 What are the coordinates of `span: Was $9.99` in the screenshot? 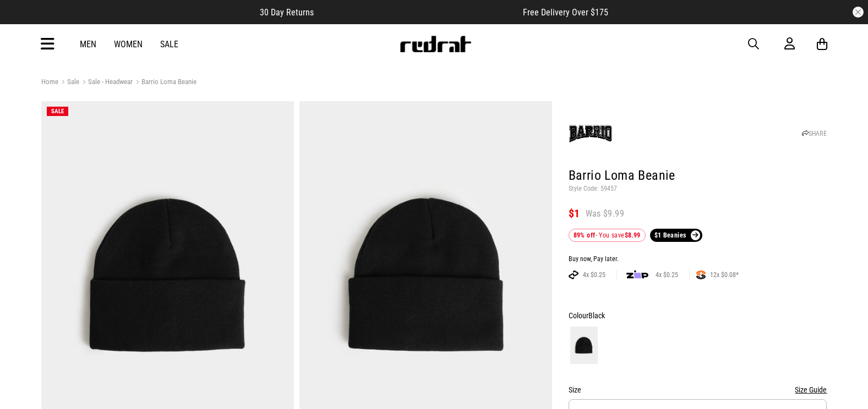 It's located at (605, 214).